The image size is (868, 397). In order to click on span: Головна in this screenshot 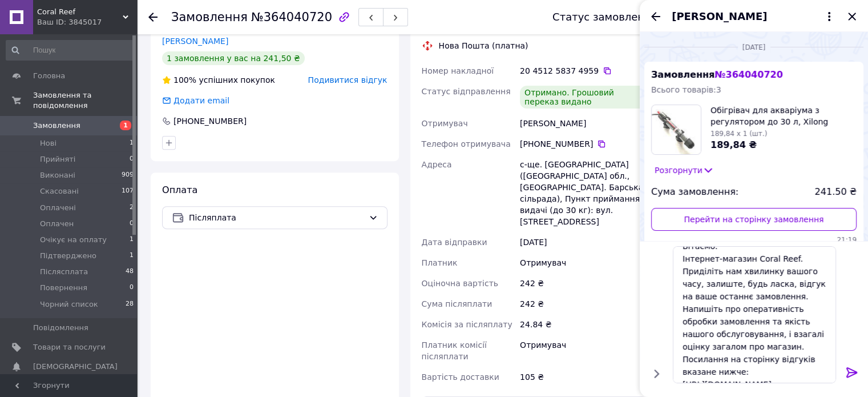, I will do `click(49, 76)`.